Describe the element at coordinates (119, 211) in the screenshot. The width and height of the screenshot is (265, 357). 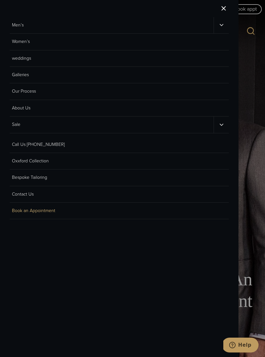
I see `a: Book an Appointment` at that location.